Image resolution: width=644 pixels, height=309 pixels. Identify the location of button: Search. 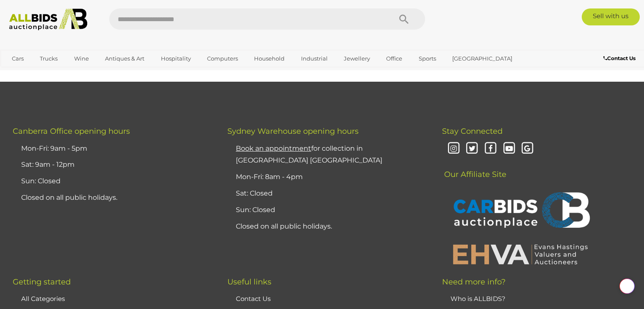
(404, 19).